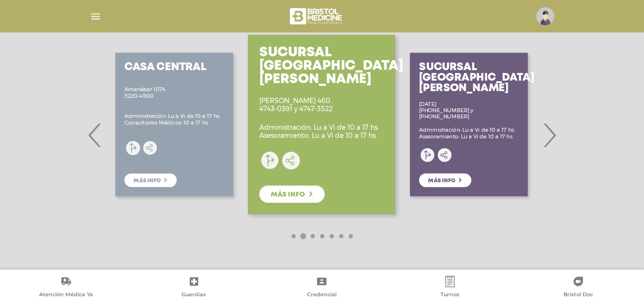 The height and width of the screenshot is (302, 644). What do you see at coordinates (194, 288) in the screenshot?
I see `a: Guardias` at bounding box center [194, 288].